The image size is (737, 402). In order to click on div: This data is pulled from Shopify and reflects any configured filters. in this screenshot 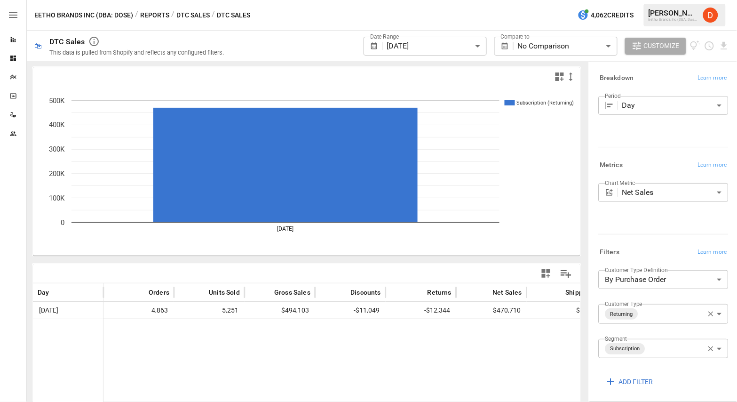, I will do `click(136, 52)`.